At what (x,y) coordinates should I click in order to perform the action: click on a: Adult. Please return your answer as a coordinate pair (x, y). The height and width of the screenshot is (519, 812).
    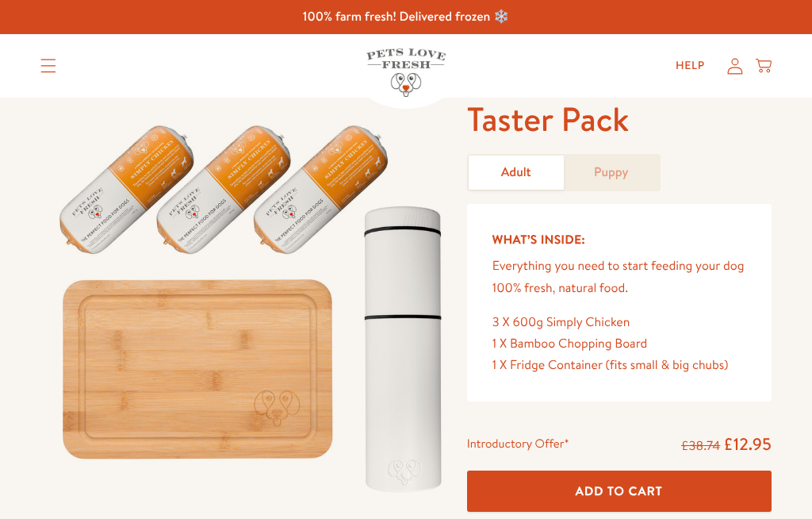
    Looking at the image, I should click on (516, 172).